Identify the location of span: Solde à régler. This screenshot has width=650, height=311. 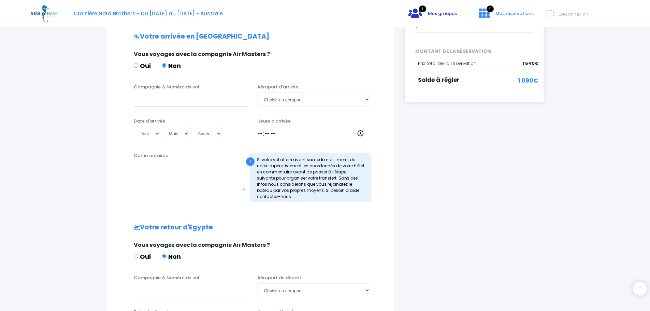
(439, 80).